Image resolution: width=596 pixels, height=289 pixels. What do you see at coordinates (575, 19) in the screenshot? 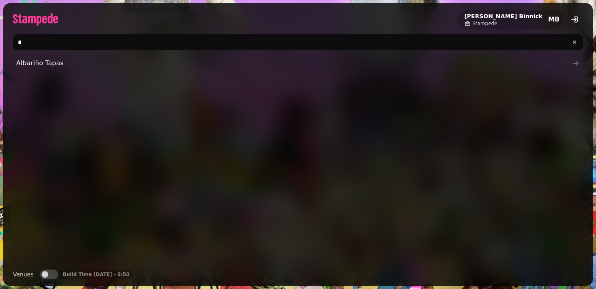
I see `button: logout` at bounding box center [575, 19].